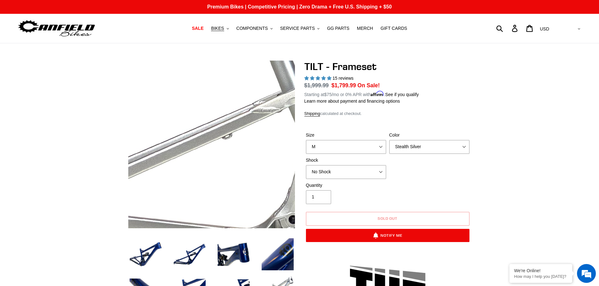 The width and height of the screenshot is (599, 286). I want to click on a: GIFT CARDS, so click(394, 28).